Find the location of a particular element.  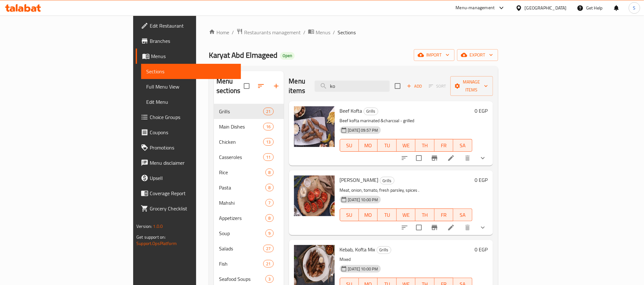

span: Sort sections is located at coordinates (261, 86).